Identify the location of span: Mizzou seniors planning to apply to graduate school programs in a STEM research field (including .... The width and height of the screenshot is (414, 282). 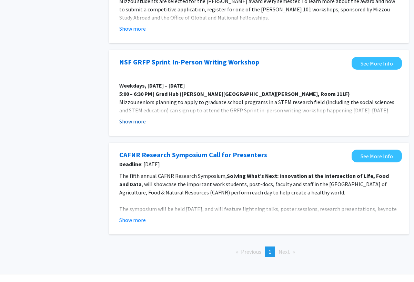
(257, 106).